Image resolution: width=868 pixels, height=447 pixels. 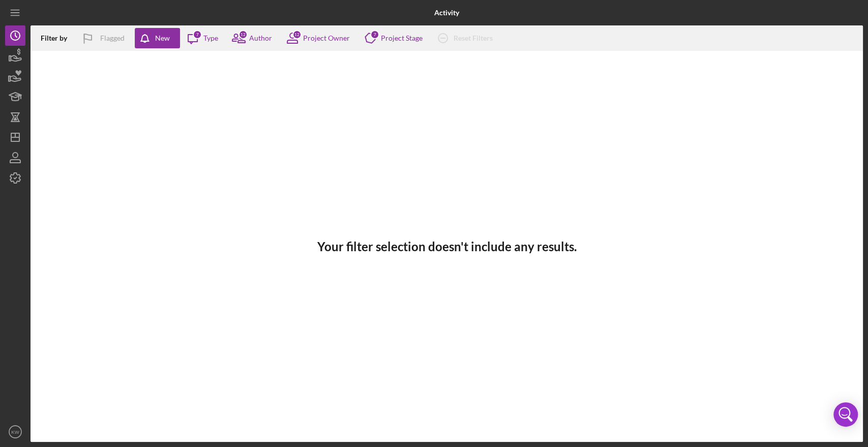 What do you see at coordinates (402, 38) in the screenshot?
I see `div: Project Stage` at bounding box center [402, 38].